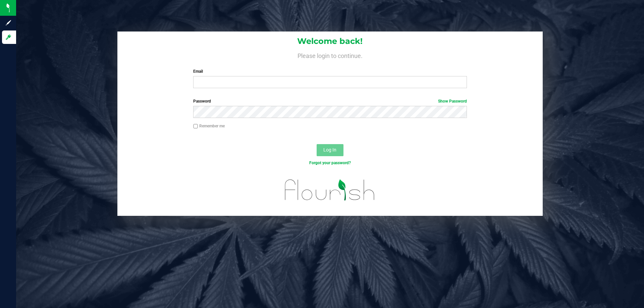  What do you see at coordinates (329, 71) in the screenshot?
I see `label: Email` at bounding box center [329, 71].